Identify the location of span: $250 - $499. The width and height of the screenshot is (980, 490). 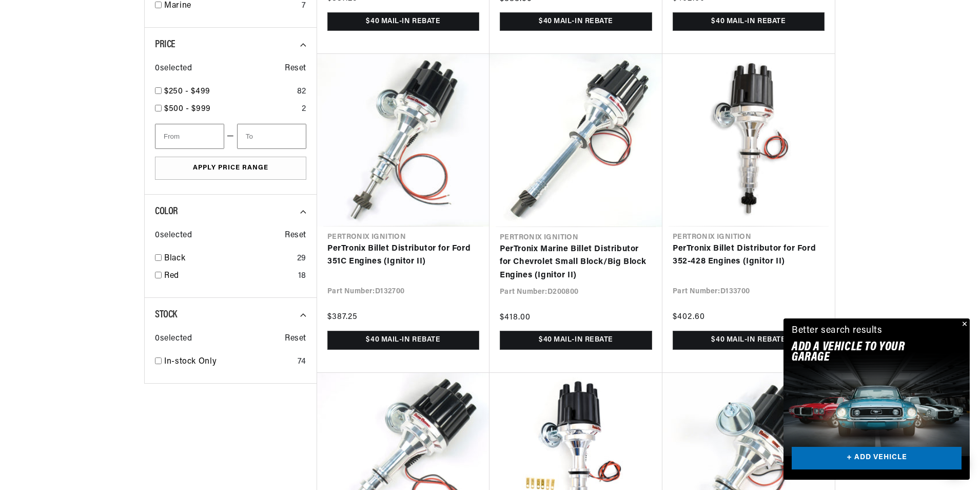
(188, 92).